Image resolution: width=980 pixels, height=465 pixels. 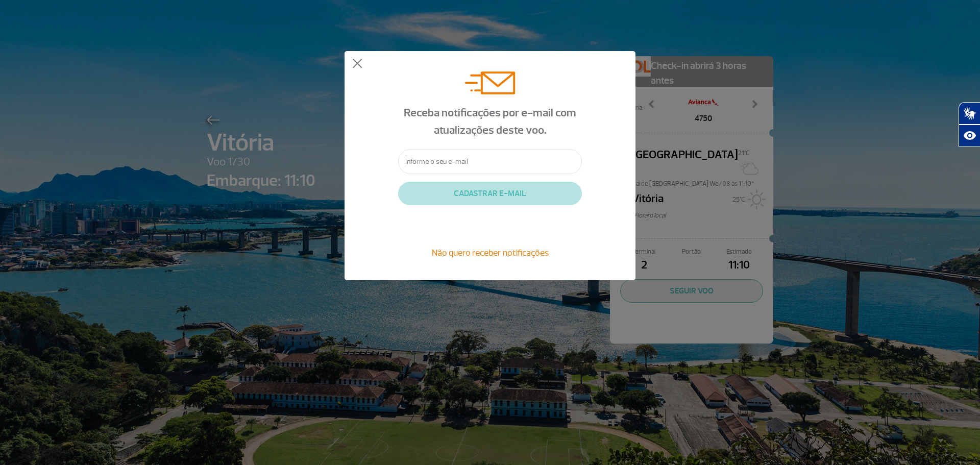 I want to click on div: Plugin de acessibilidade da Hand Talk., so click(x=969, y=124).